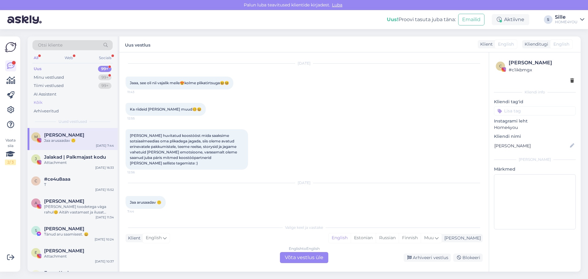 This screenshot has width=588, height=279. What do you see at coordinates (139, 92) in the screenshot?
I see `span: 11:43` at bounding box center [139, 92].